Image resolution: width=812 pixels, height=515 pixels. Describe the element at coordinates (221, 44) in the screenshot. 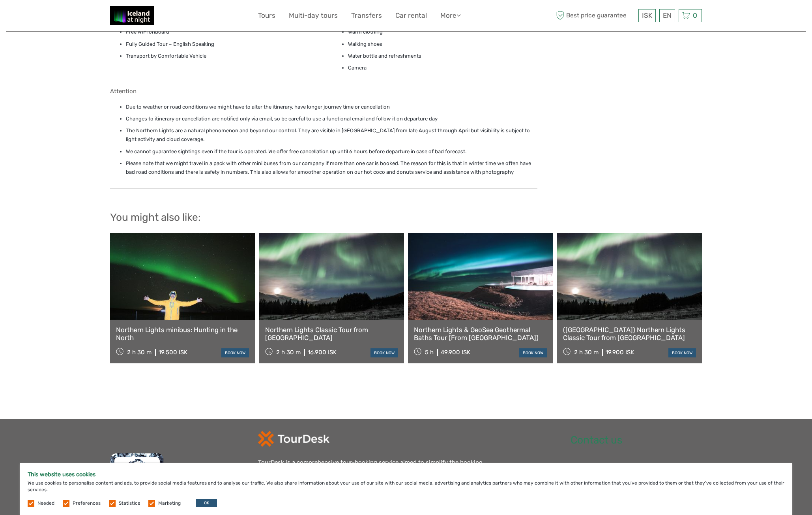

I see `li: Fully Guided Tour – English Speaking` at that location.